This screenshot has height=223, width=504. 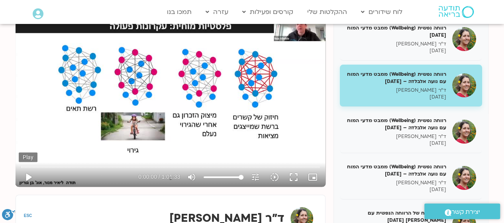 What do you see at coordinates (268, 12) in the screenshot?
I see `a: קורסים ופעילות` at bounding box center [268, 12].